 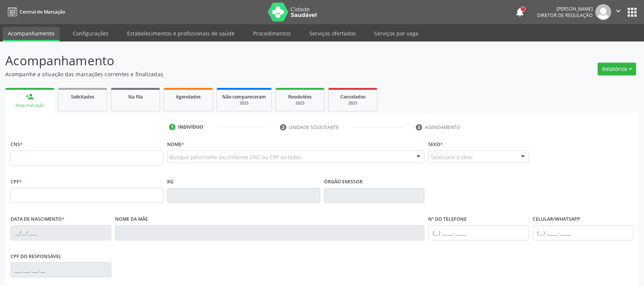 What do you see at coordinates (190, 127) in the screenshot?
I see `div: Indivíduo` at bounding box center [190, 127].